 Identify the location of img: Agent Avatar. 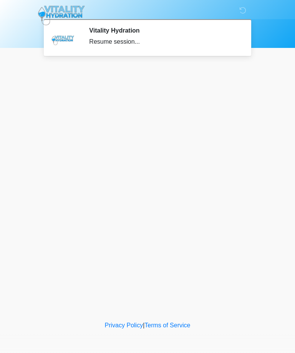
(63, 38).